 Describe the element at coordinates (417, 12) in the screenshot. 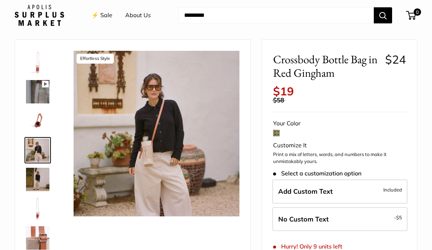

I see `span: 0` at that location.